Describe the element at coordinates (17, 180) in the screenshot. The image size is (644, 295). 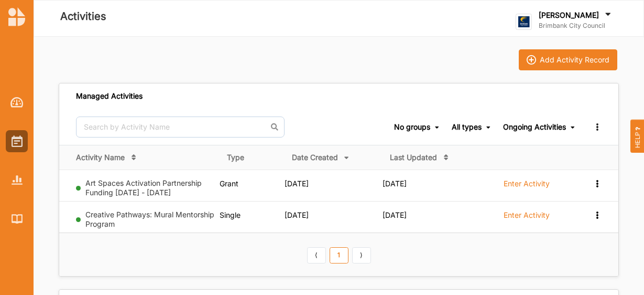
I see `img: Reports` at that location.